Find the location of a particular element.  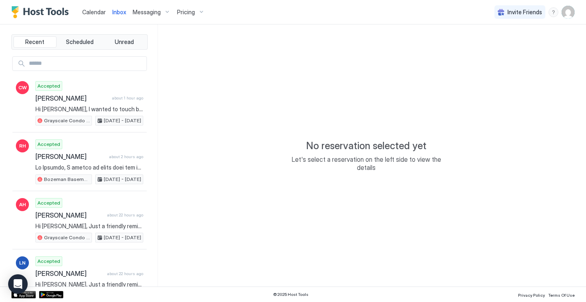

button: Unread is located at coordinates (124, 42).